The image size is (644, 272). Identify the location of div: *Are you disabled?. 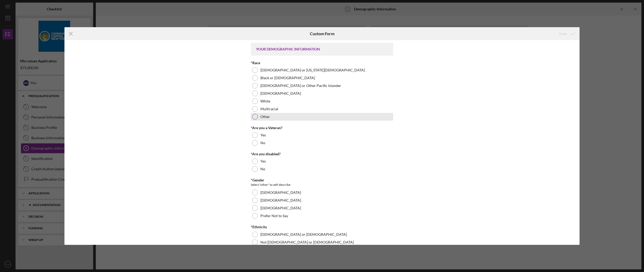
(322, 154).